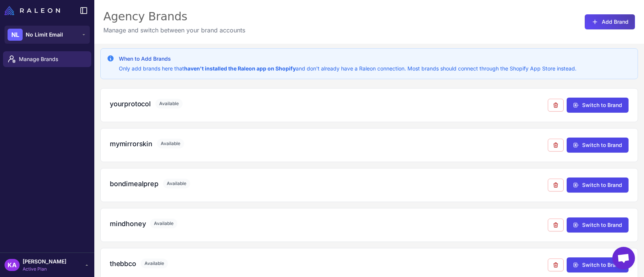 This screenshot has width=644, height=277. I want to click on div: NL, so click(15, 34).